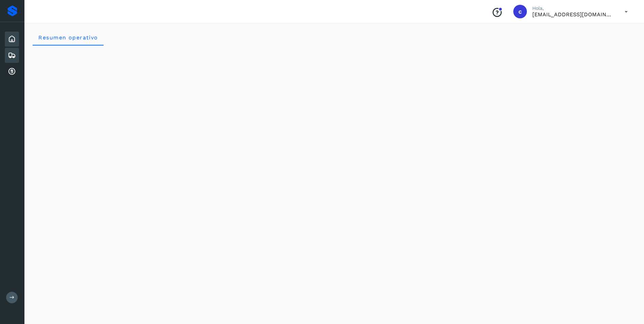 The image size is (644, 324). Describe the element at coordinates (12, 39) in the screenshot. I see `div: Inicio` at that location.